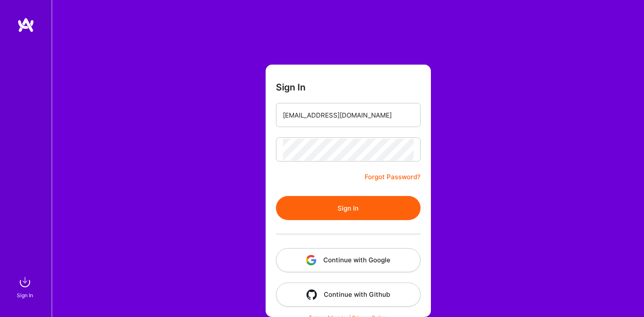  What do you see at coordinates (349, 115) in the screenshot?
I see `input: Email...` at bounding box center [349, 115].